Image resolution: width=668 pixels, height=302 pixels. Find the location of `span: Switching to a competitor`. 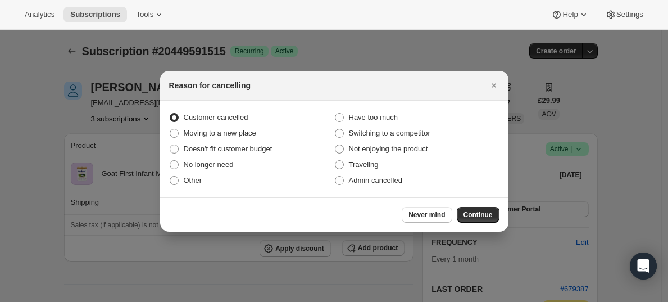

span: Switching to a competitor is located at coordinates (389, 133).